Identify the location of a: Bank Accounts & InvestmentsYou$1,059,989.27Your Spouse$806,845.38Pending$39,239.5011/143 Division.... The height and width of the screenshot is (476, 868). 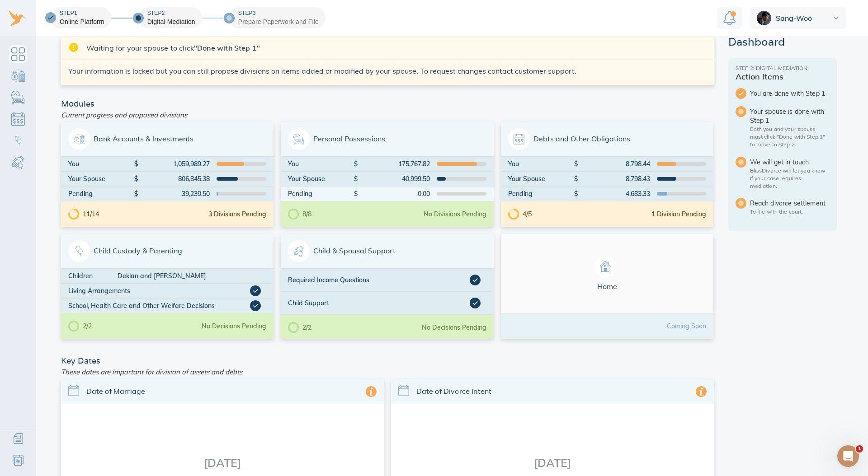
(167, 174).